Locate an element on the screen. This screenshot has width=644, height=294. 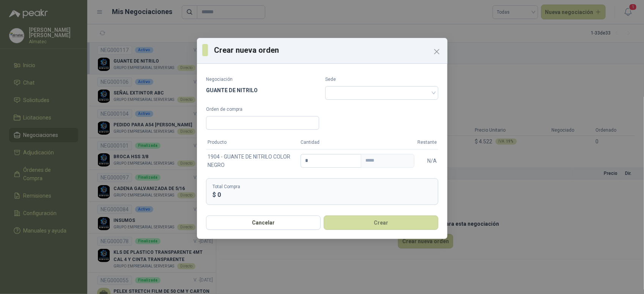
button: Cancelar is located at coordinates (263, 223).